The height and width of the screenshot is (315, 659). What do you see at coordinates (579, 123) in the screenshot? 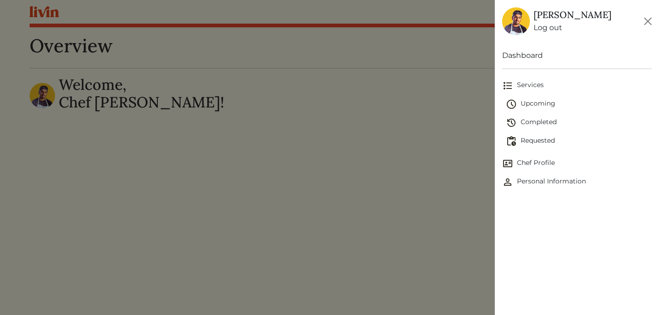
I see `a: Completed` at bounding box center [579, 123].